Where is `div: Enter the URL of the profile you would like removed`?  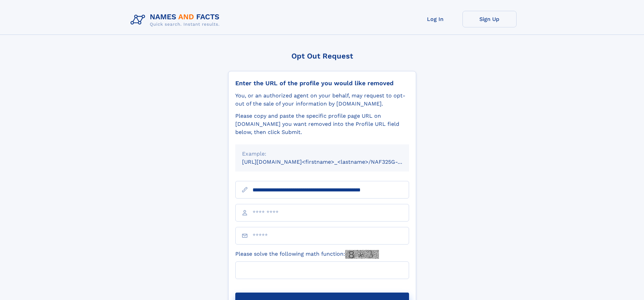 div: Enter the URL of the profile you would like removed is located at coordinates (322, 83).